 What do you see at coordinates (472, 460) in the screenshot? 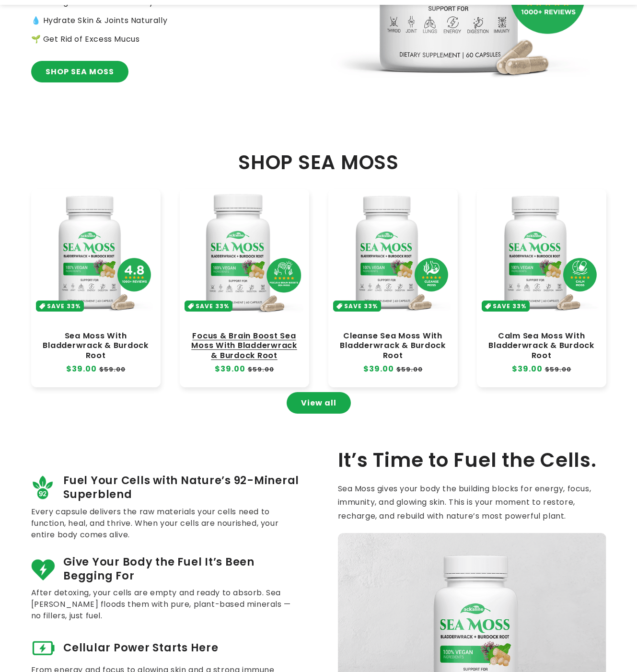
I see `h2: It’s Time to Fuel the Cells.` at bounding box center [472, 460].